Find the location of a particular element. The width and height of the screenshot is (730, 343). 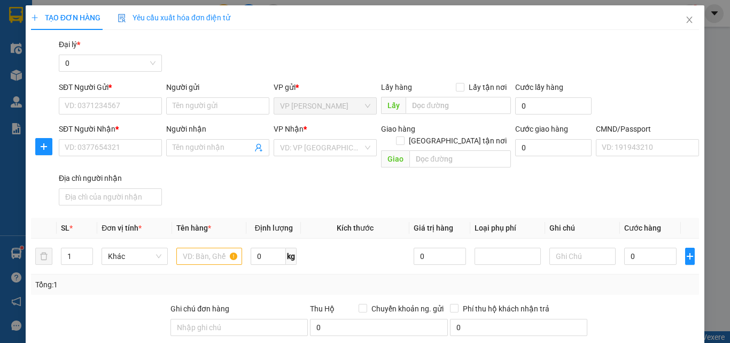

input: 0 is located at coordinates (440, 256).